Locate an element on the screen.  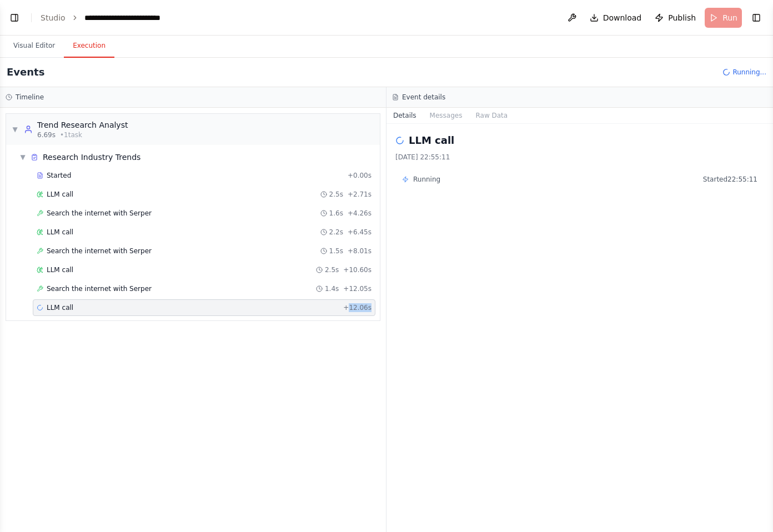
button: Show left sidebar is located at coordinates (15, 18).